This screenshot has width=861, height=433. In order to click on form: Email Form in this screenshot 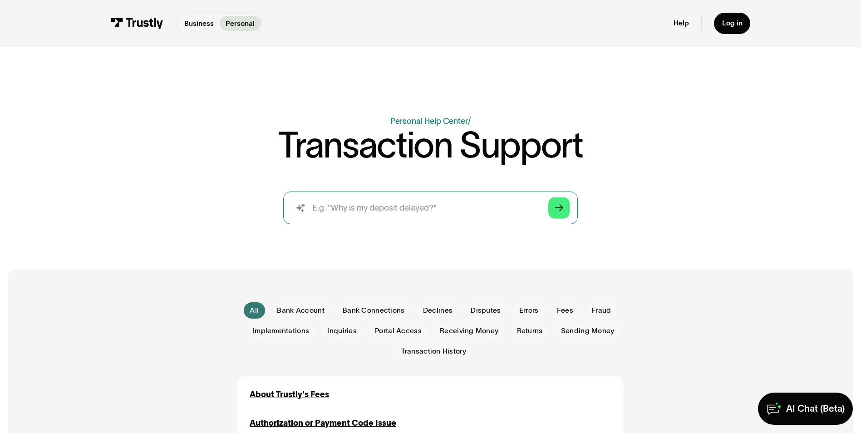, I will do `click(431, 331)`.